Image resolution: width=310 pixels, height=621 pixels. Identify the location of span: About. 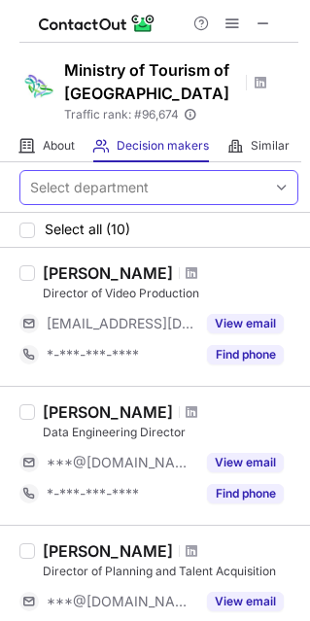
(58, 146).